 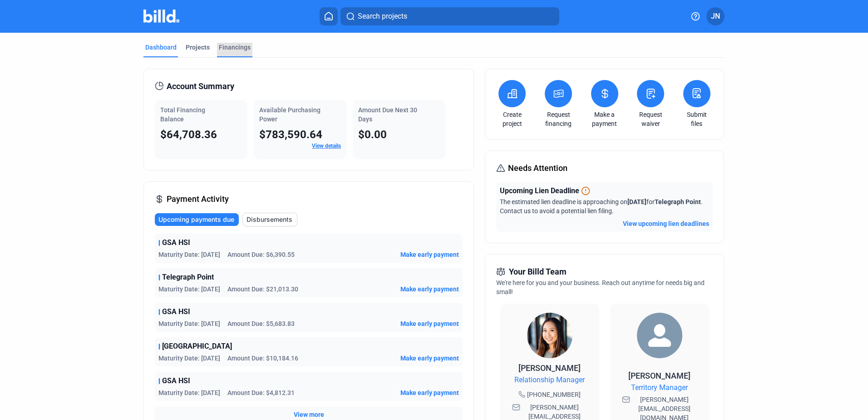 I want to click on span: Amount Due: $5,683.83, so click(x=261, y=323).